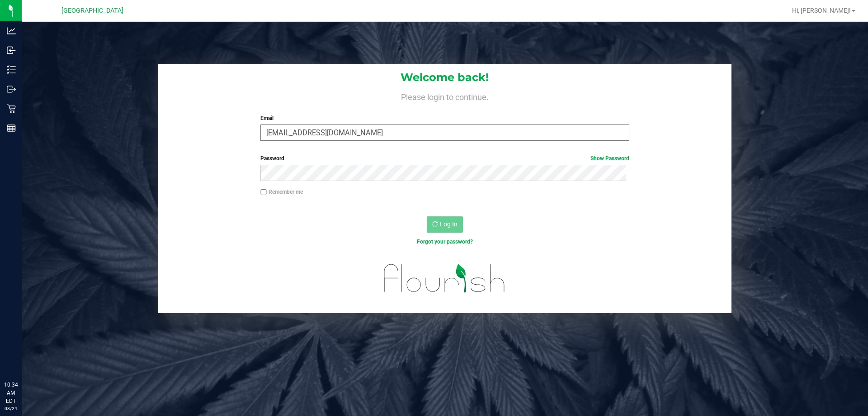  Describe the element at coordinates (445, 118) in the screenshot. I see `label: Email` at that location.